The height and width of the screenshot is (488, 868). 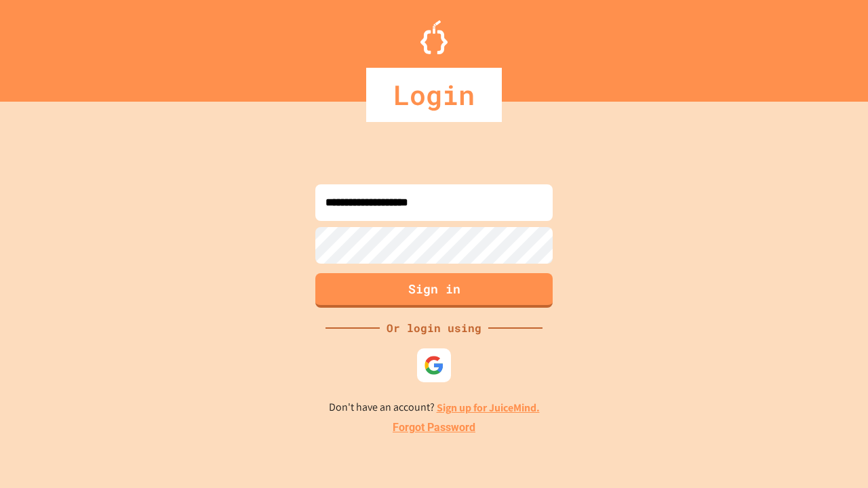 I want to click on a: Sign up for JuiceMind., so click(x=488, y=408).